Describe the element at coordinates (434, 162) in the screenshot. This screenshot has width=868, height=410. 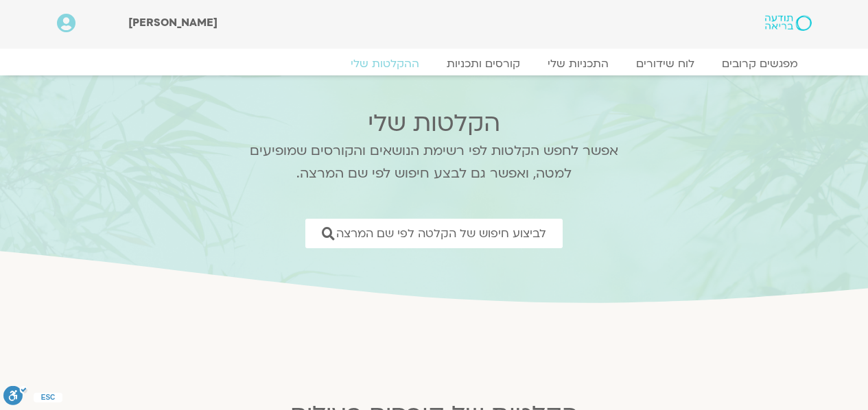
I see `p: אפשר לחפש הקלטות לפי רשימת הנושאים והקורסים שמופיעים למטה, ואפשר גם לבצע חיפוש לפי שם המרצה.` at that location.